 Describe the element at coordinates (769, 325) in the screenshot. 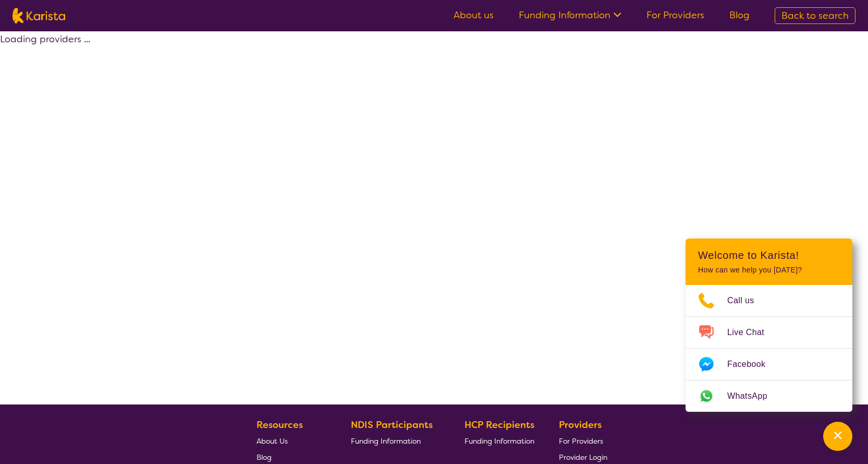

I see `div: Channel Menu` at that location.